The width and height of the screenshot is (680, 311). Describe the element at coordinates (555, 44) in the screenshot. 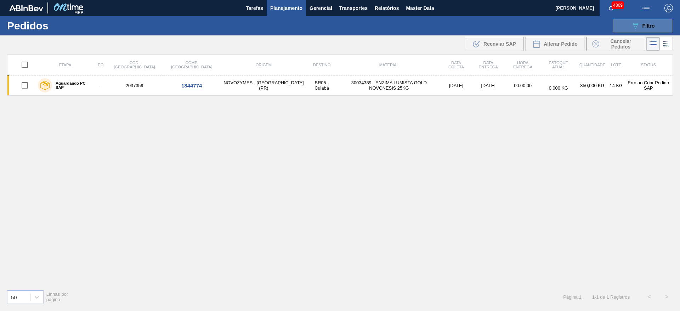

I see `div: Alterar Pedido` at that location.